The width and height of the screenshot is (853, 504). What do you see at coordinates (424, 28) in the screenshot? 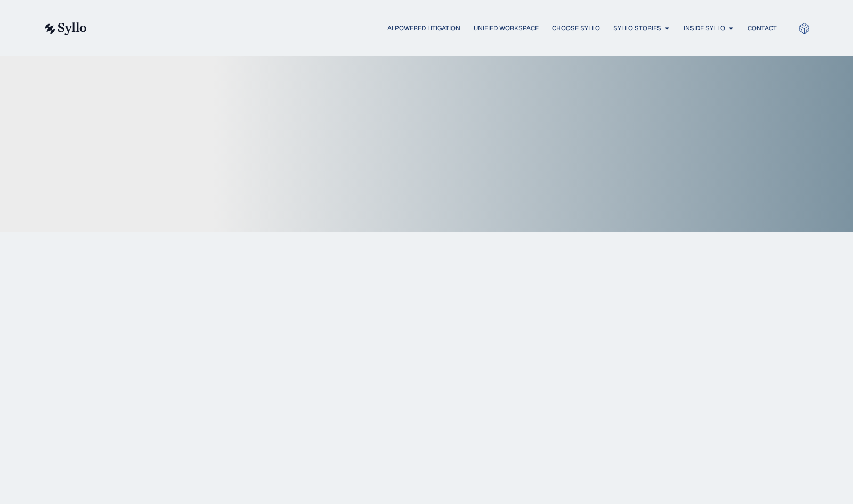
I see `span: AI Powered Litigation` at bounding box center [424, 28].